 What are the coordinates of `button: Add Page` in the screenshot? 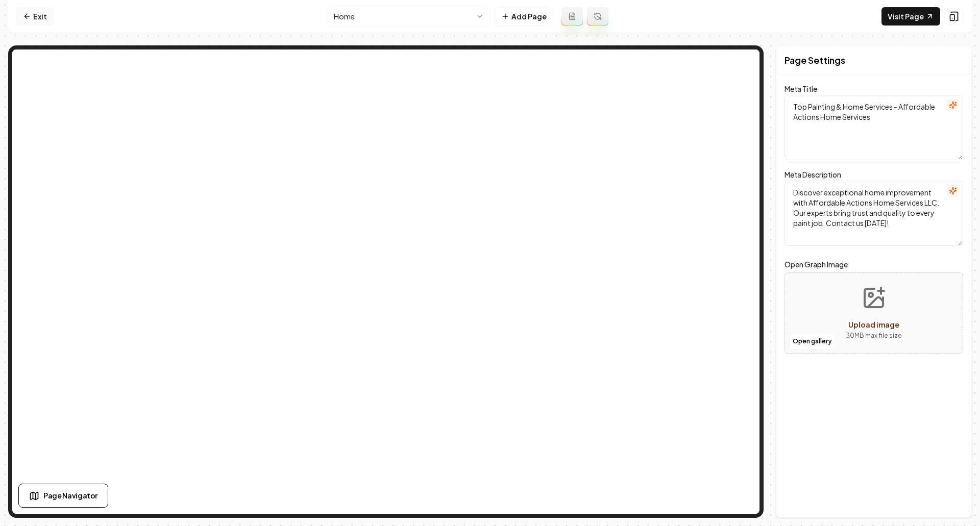 It's located at (524, 16).